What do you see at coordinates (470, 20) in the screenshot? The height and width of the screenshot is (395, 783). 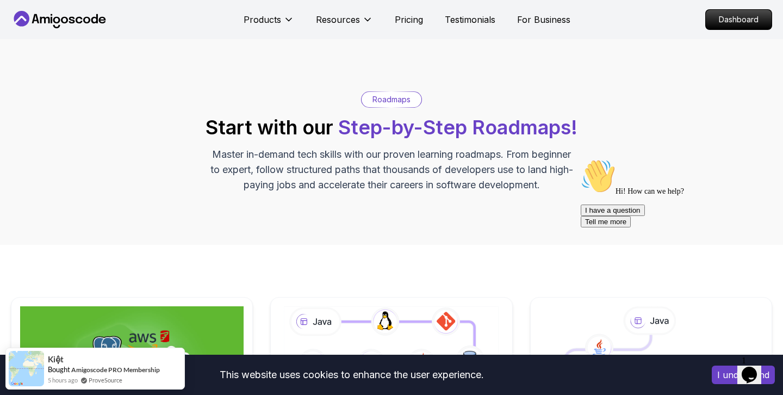 I see `a: Testimonials` at bounding box center [470, 20].